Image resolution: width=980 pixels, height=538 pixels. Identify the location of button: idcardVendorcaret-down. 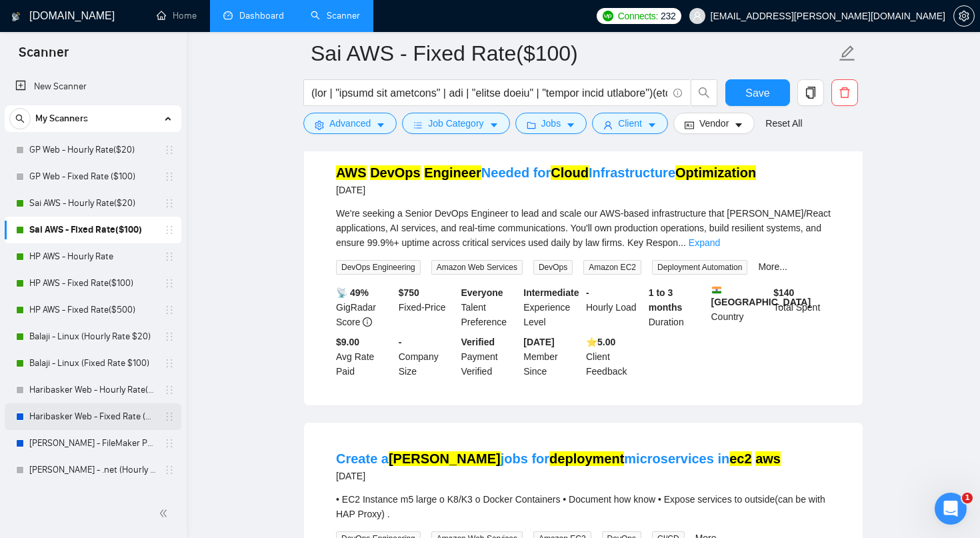
(714, 123).